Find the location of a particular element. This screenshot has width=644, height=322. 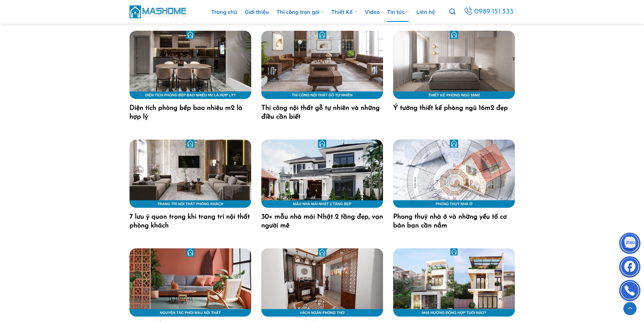

a: Video is located at coordinates (372, 12).